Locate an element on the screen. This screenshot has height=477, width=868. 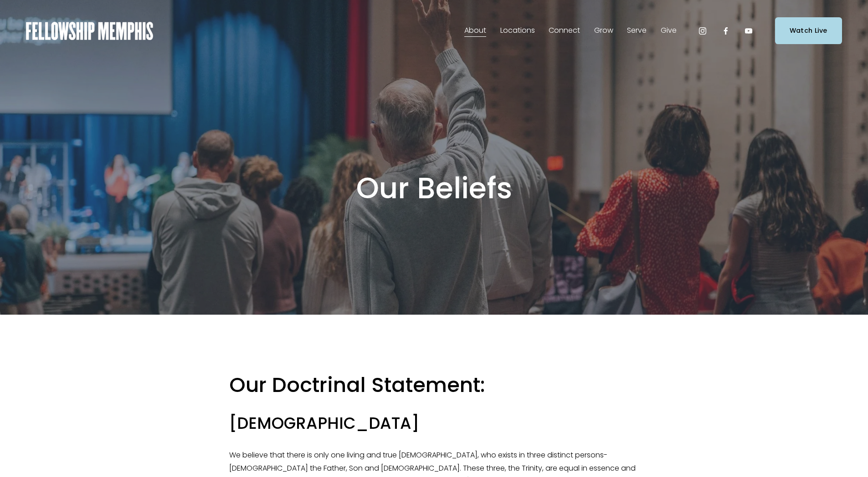
a: Facebook is located at coordinates (725, 31).